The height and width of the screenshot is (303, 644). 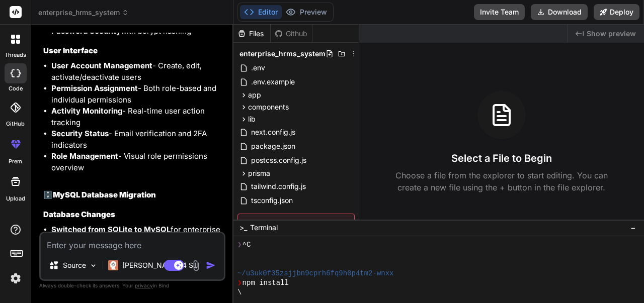 I want to click on strong: Activity Monitoring, so click(x=87, y=111).